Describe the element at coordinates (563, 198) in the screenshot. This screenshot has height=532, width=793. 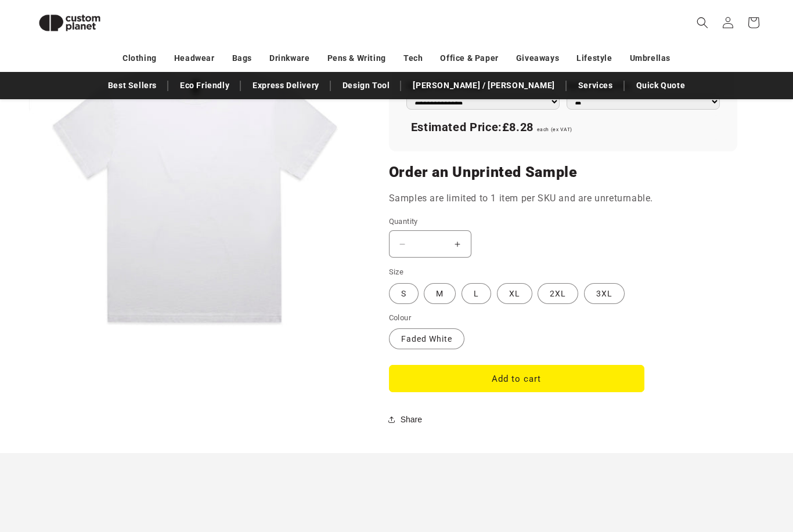
I see `p: Samples are limited to 1 item per SKU and are unreturnable.` at that location.